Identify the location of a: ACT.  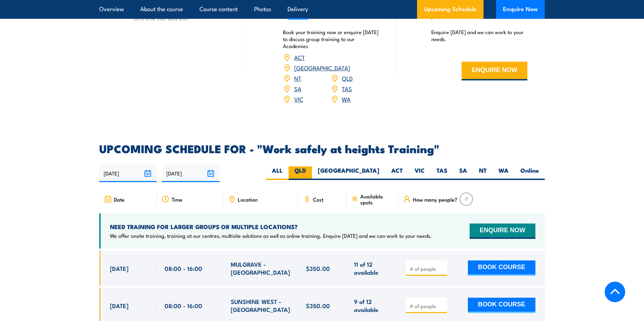
(299, 57).